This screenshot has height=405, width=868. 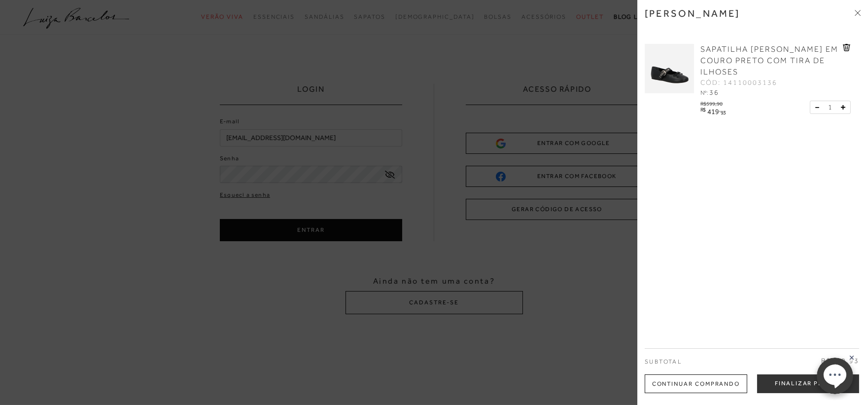 What do you see at coordinates (808, 384) in the screenshot?
I see `button: Finalizar Pedido` at bounding box center [808, 384].